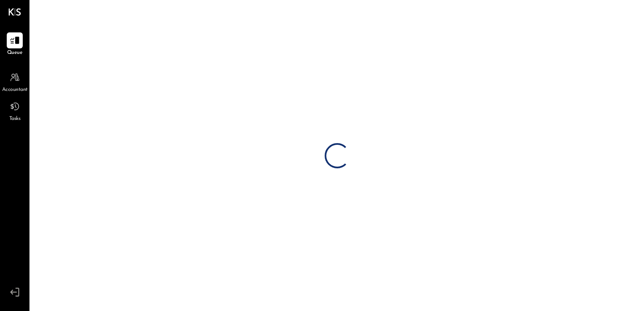  Describe the element at coordinates (15, 45) in the screenshot. I see `a: Queue` at that location.